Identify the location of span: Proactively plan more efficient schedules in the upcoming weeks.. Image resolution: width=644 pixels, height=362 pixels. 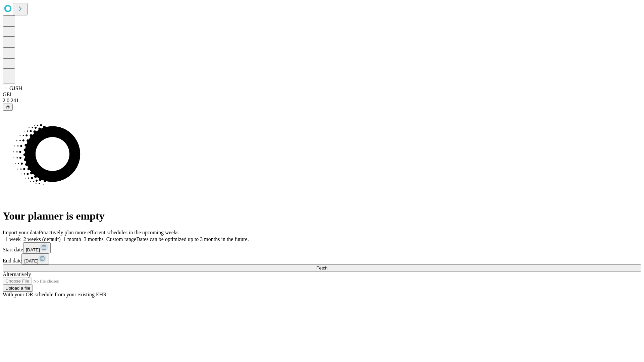
(109, 232).